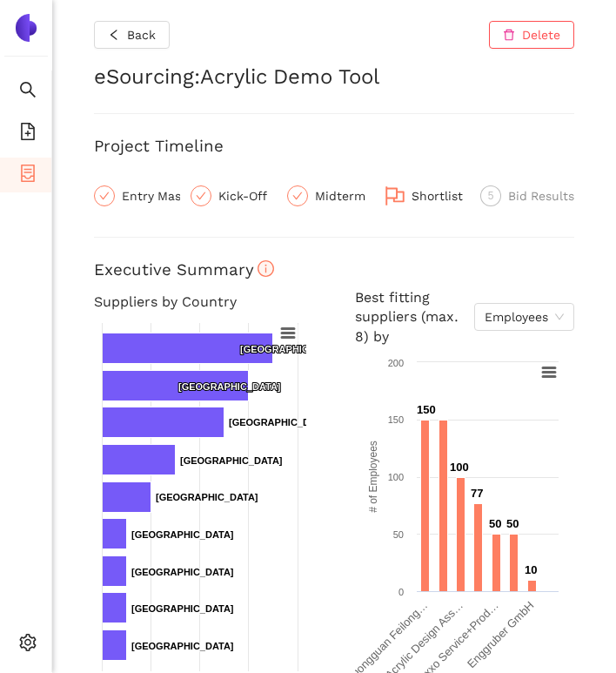 The height and width of the screenshot is (673, 616). I want to click on span: Employees, so click(524, 317).